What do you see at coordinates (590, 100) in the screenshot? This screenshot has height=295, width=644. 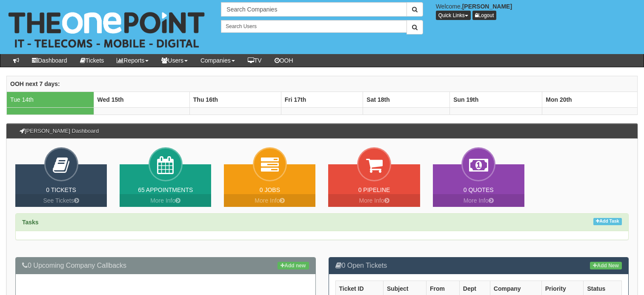 I see `th: Mon 20th` at bounding box center [590, 100].